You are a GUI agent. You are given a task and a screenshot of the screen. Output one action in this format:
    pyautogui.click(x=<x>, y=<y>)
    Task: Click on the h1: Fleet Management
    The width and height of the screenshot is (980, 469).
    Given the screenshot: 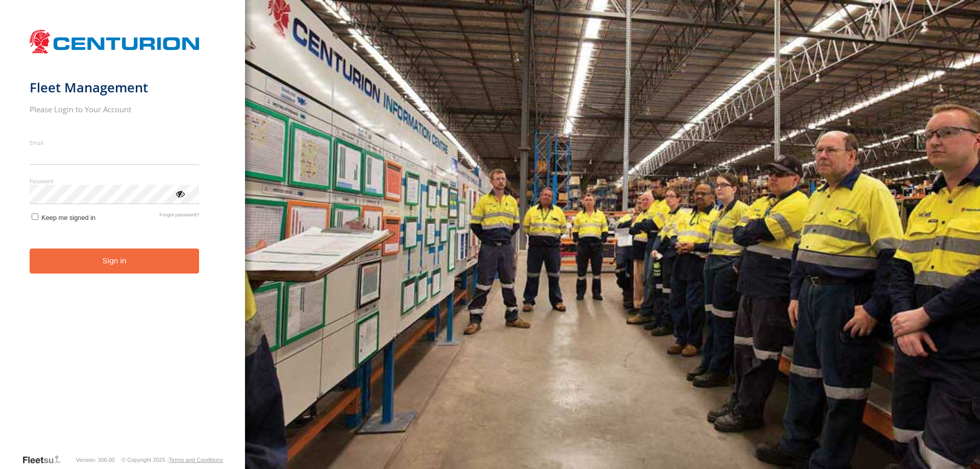 What is the action you would take?
    pyautogui.click(x=114, y=87)
    